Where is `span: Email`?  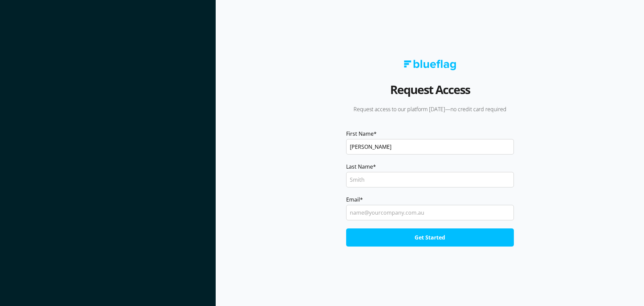
span: Email is located at coordinates (353, 200).